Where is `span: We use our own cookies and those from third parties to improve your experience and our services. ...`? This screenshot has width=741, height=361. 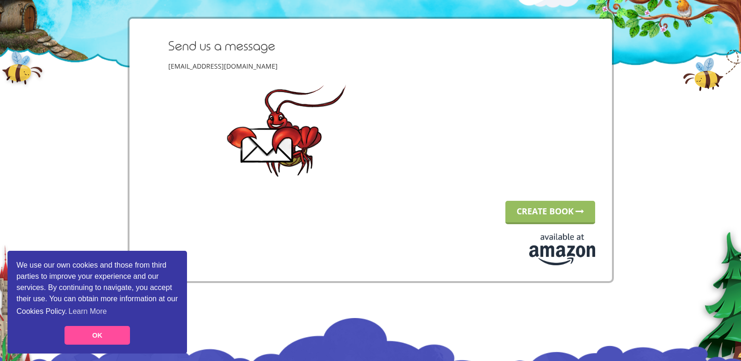
span: We use our own cookies and those from third parties to improve your experience and our services. ... is located at coordinates (97, 289).